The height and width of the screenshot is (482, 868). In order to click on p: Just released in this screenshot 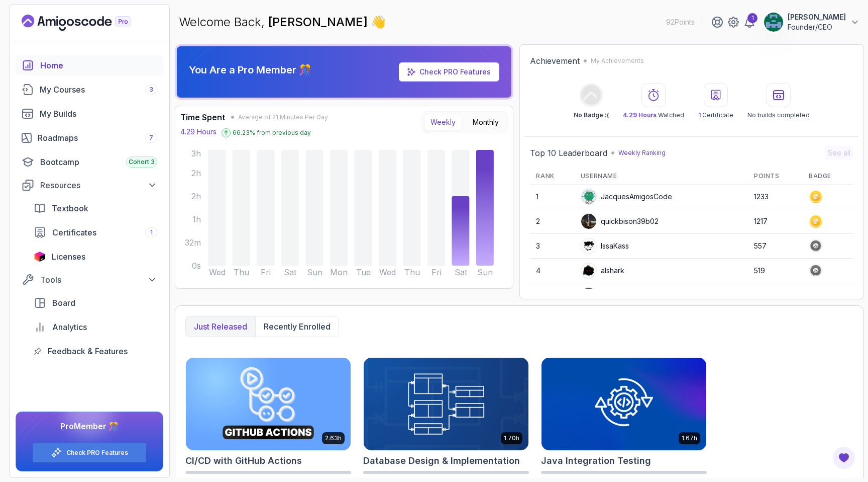, I will do `click(221, 326)`.